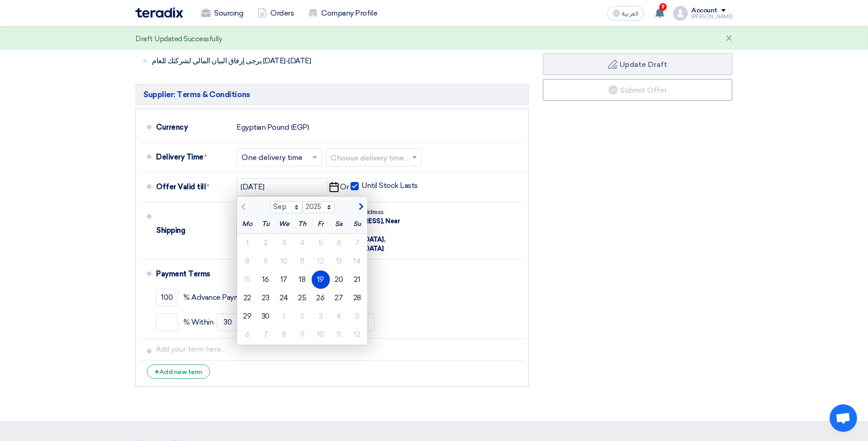  What do you see at coordinates (339, 298) in the screenshot?
I see `div: 27` at bounding box center [339, 298].